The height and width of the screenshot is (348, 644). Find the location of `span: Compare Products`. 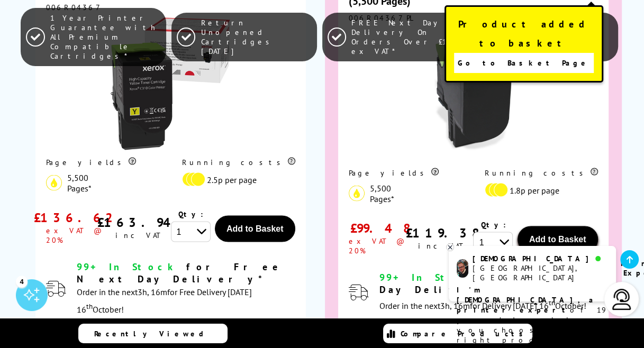

span: Compare Products is located at coordinates (465, 334).